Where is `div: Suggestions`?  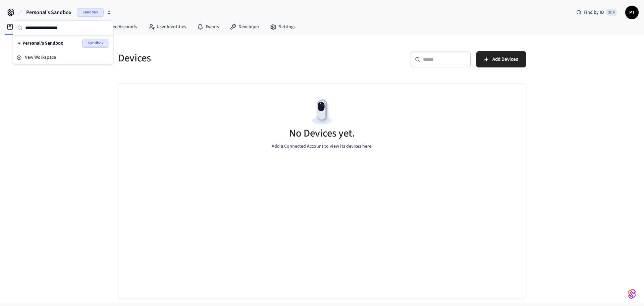
div: Suggestions is located at coordinates (63, 43).